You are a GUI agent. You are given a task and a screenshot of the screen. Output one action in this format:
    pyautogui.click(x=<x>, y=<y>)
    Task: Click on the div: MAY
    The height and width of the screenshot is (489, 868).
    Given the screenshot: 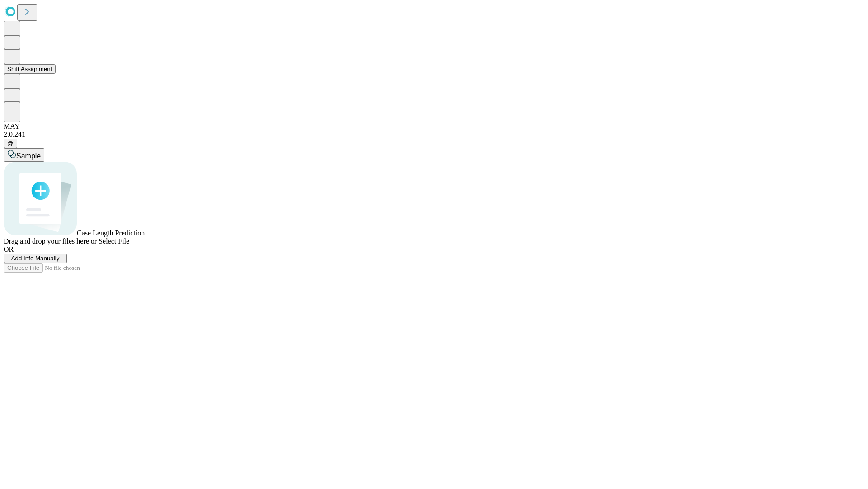 What is the action you would take?
    pyautogui.click(x=434, y=126)
    